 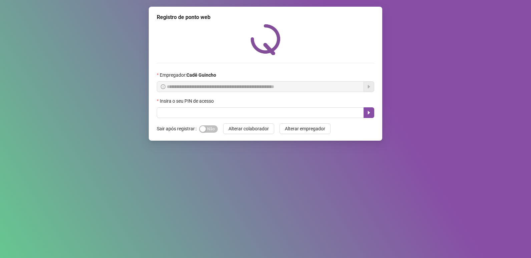 What do you see at coordinates (305, 129) in the screenshot?
I see `button: Alterar empregador` at bounding box center [305, 129].